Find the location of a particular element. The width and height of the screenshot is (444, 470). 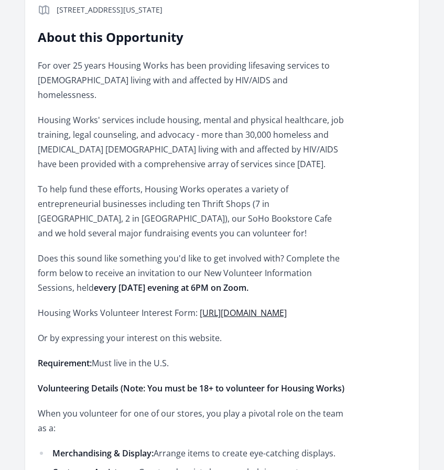

p: Does this sound like something you'd like to get involved with? Complete the form below to receiv... is located at coordinates (191, 273).